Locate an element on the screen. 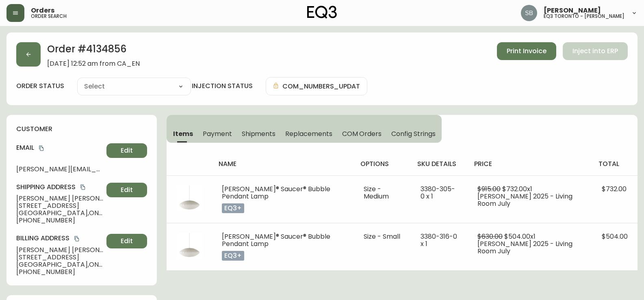  span: $504.00 is located at coordinates (615, 236).